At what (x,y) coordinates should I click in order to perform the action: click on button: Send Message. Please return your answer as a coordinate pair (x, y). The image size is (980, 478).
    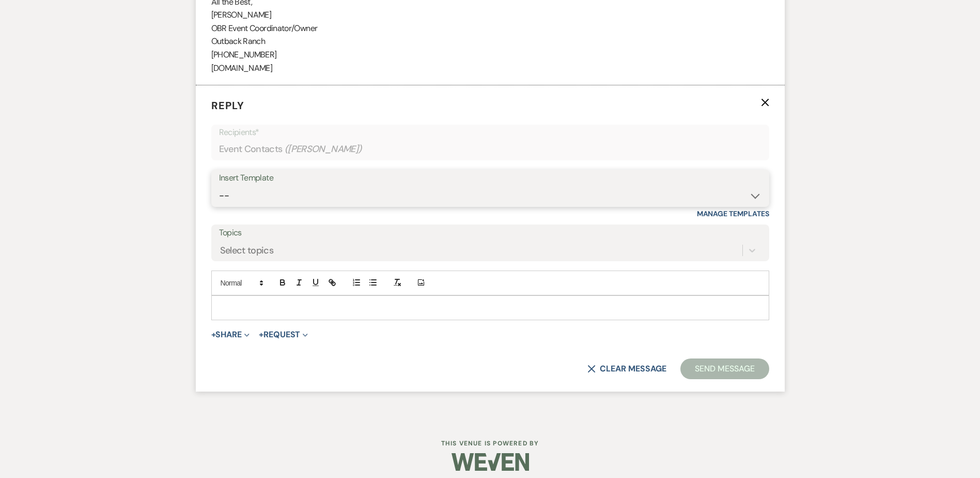
    Looking at the image, I should click on (725, 369).